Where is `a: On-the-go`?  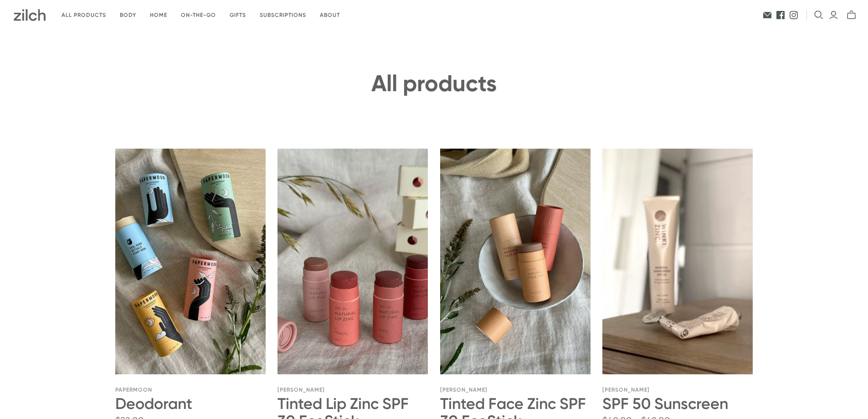
a: On-the-go is located at coordinates (198, 15).